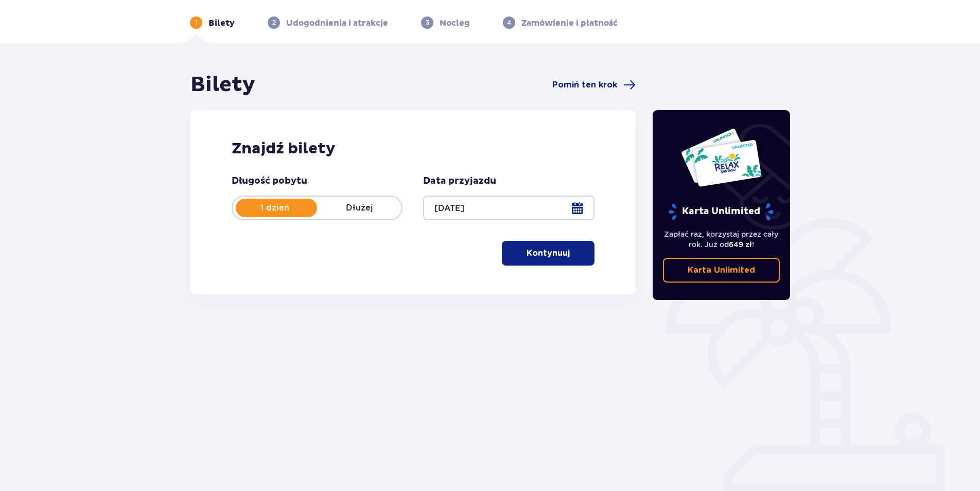  Describe the element at coordinates (569, 23) in the screenshot. I see `p: Zamówienie i płatność` at that location.